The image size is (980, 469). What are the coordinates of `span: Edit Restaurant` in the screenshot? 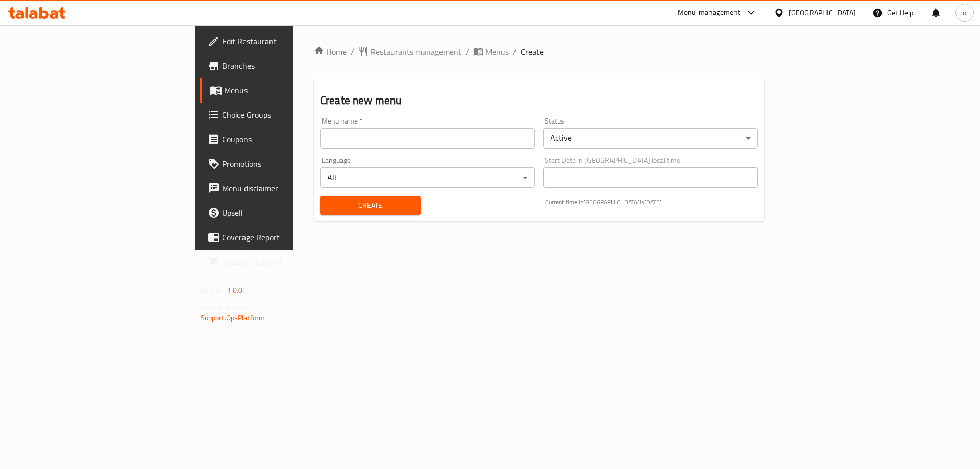 It's located at (286, 41).